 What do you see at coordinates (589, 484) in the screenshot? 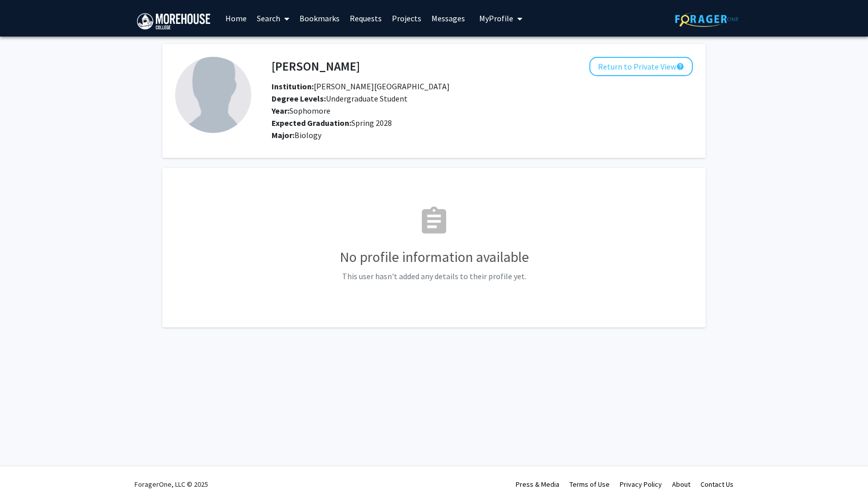
I see `a: Terms of Use` at bounding box center [589, 484].